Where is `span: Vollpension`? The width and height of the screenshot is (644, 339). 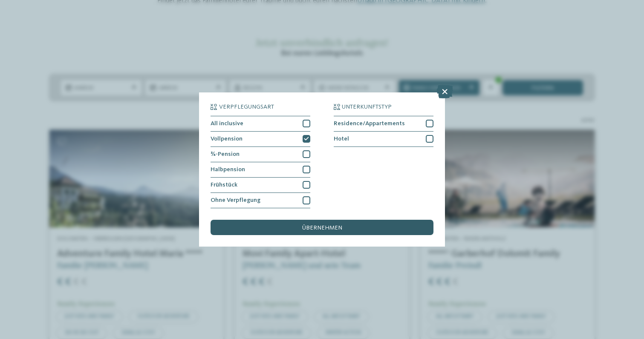 span: Vollpension is located at coordinates (226, 139).